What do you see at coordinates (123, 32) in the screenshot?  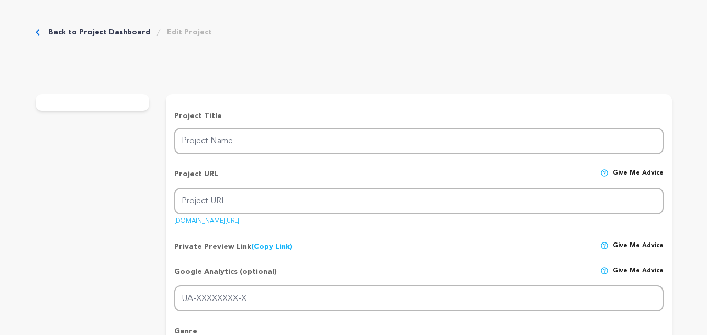 I see `div: Breadcrumb` at bounding box center [123, 32].